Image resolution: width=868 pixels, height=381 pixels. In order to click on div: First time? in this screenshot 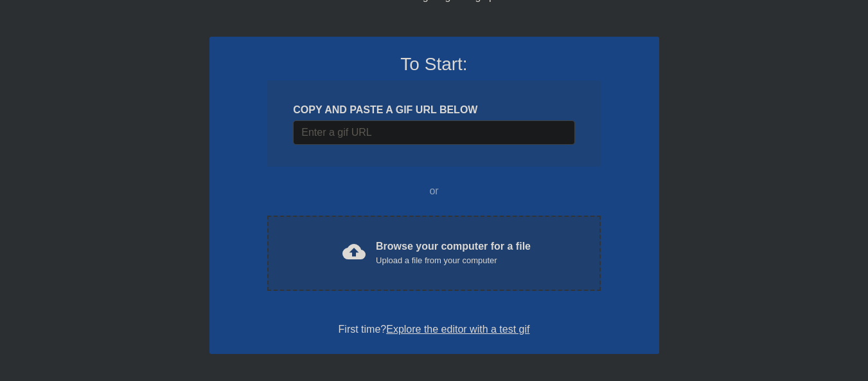, I will do `click(434, 329)`.